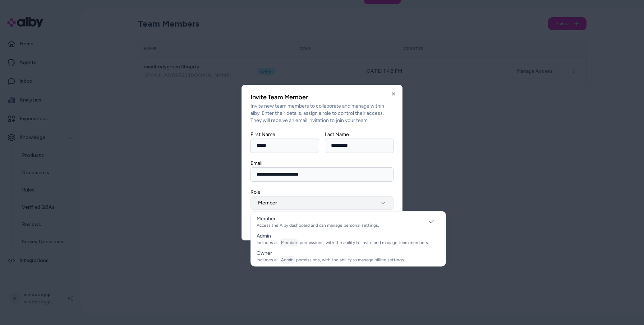 This screenshot has height=325, width=644. I want to click on p: Access the Alby dashboard and can manage personal settings., so click(317, 225).